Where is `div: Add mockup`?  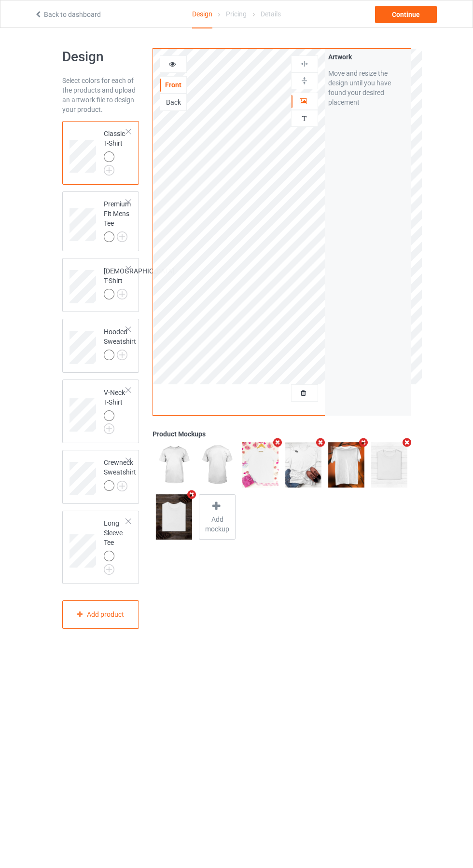 div: Add mockup is located at coordinates (217, 517).